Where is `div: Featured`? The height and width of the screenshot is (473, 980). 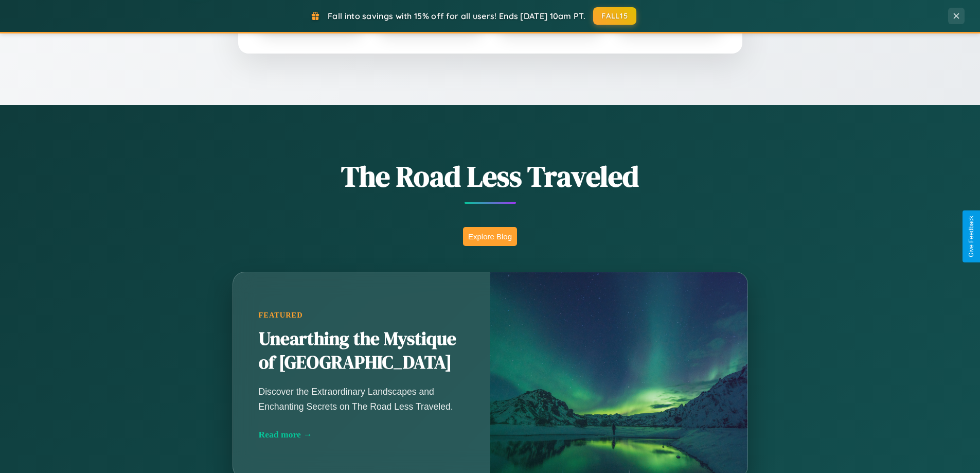
div: Featured is located at coordinates (362, 315).